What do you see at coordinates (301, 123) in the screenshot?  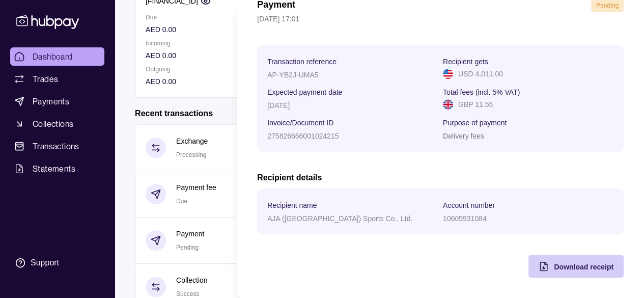 I see `p: Invoice/Document ID` at bounding box center [301, 123].